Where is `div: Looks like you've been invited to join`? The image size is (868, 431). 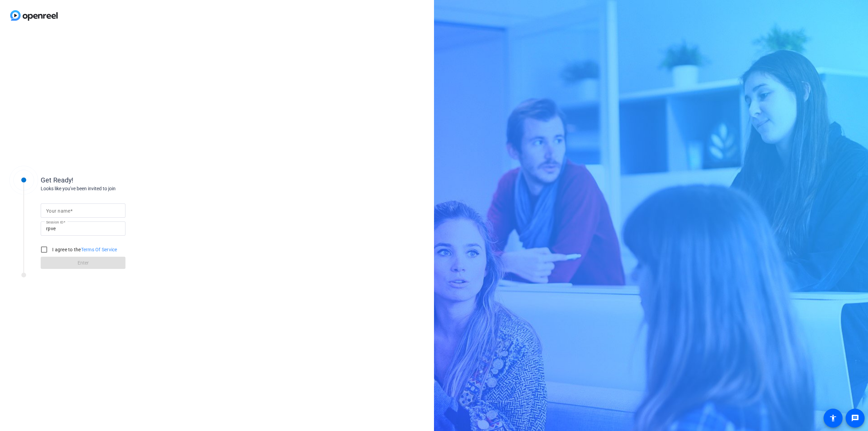
div: Looks like you've been invited to join is located at coordinates (109, 189).